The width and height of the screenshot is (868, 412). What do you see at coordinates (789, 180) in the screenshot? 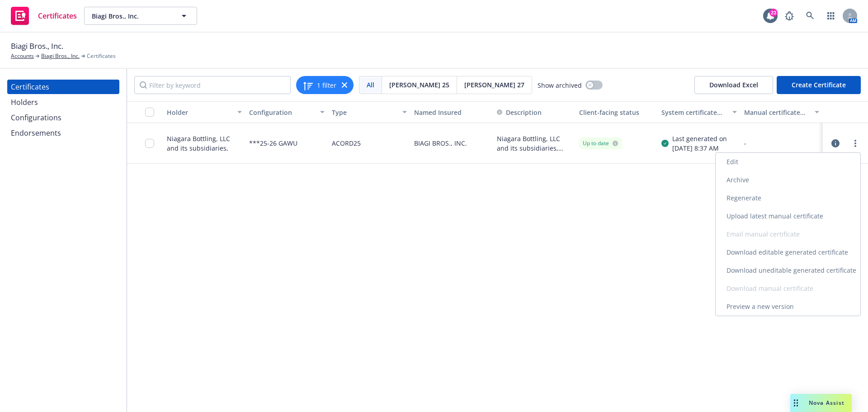
I see `a: Archive` at bounding box center [789, 180].